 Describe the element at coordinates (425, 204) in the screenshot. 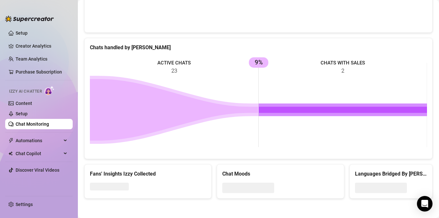

I see `div: Open Intercom Messenger` at that location.